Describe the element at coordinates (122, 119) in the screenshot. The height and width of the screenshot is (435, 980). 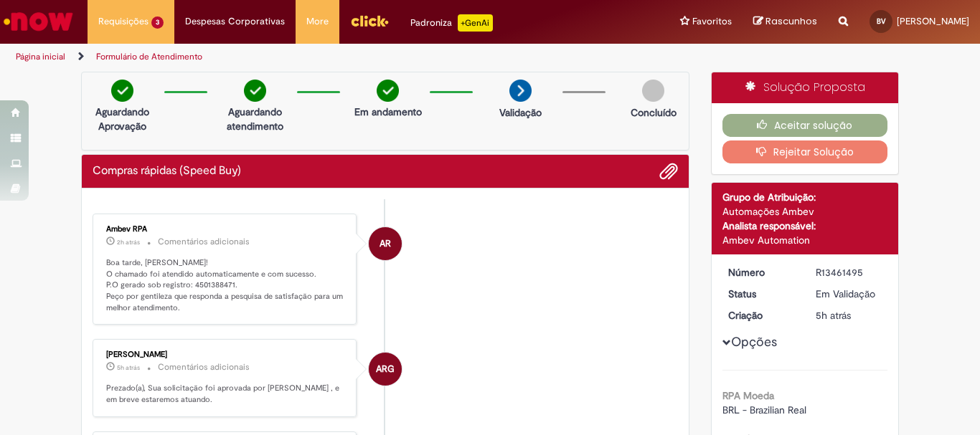
I see `p: Aguardando Aprovação` at that location.